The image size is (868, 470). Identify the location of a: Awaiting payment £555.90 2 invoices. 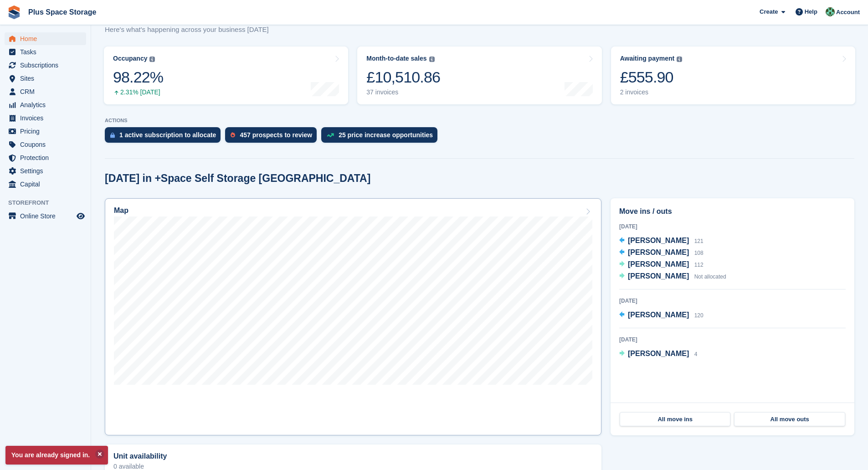
(733, 75).